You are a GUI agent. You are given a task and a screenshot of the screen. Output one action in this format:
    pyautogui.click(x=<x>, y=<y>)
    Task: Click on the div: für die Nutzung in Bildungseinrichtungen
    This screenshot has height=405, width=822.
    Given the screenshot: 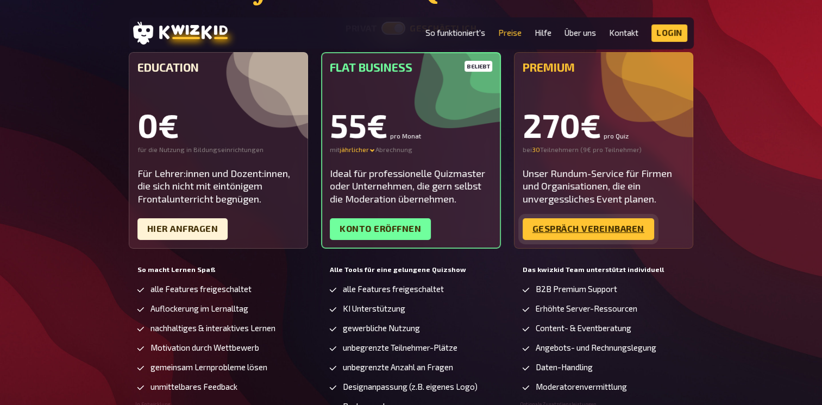 What is the action you would take?
    pyautogui.click(x=218, y=150)
    